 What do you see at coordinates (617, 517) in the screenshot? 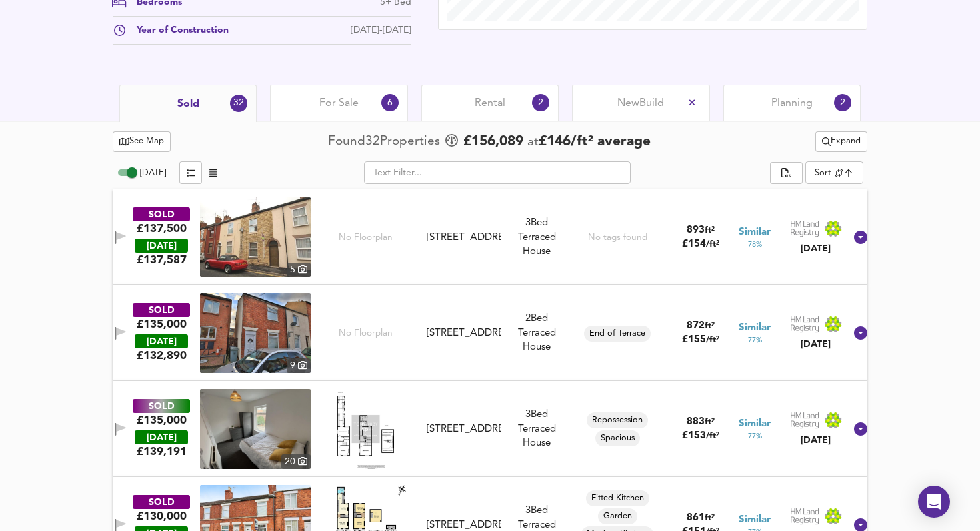
I see `div: Garden` at bounding box center [617, 517].